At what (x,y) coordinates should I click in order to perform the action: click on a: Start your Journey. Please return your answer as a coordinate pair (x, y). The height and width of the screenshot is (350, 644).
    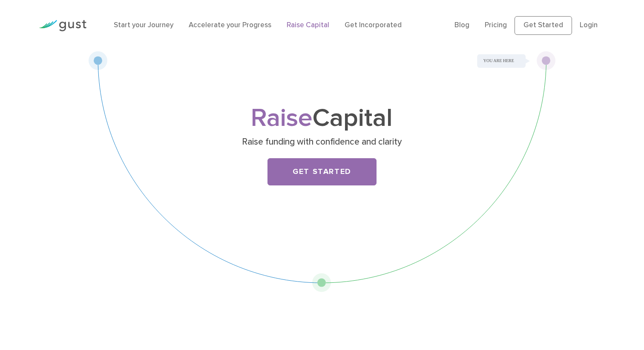
    Looking at the image, I should click on (144, 25).